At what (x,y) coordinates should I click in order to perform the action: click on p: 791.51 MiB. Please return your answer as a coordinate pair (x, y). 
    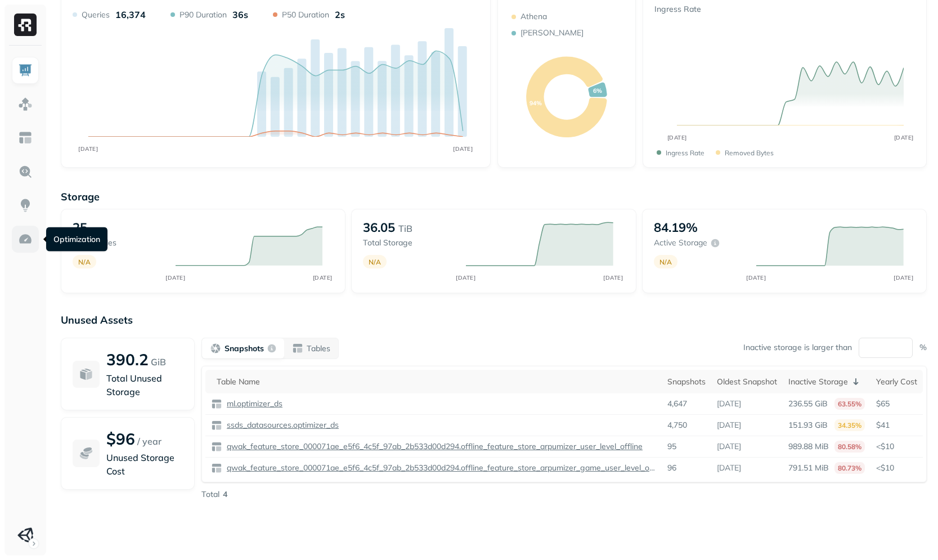
    Looking at the image, I should click on (809, 468).